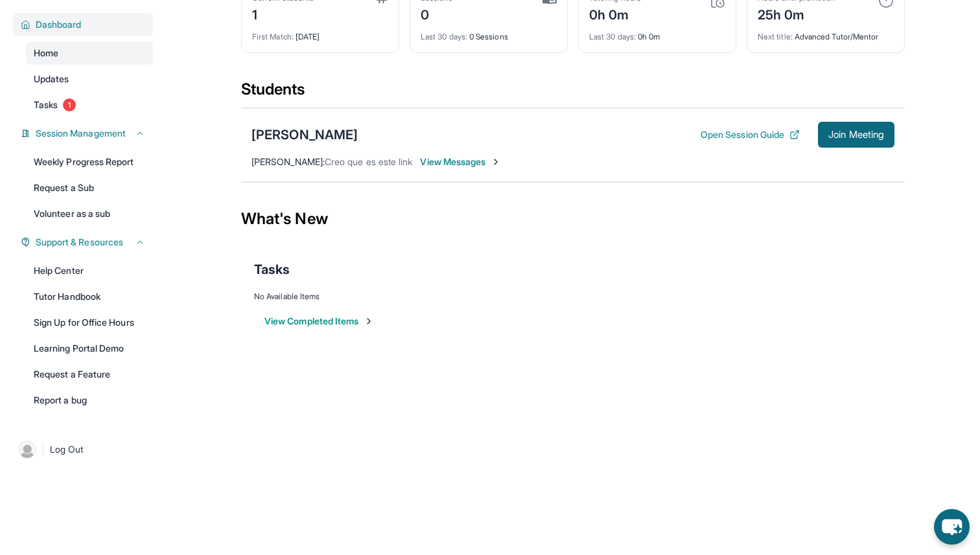  I want to click on div: Students, so click(573, 94).